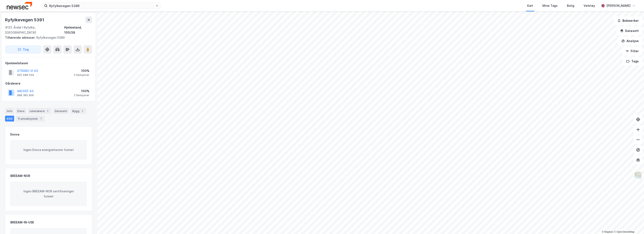 This screenshot has height=234, width=644. Describe the element at coordinates (25, 20) in the screenshot. I see `div: Ryfylkevegen 5391` at that location.